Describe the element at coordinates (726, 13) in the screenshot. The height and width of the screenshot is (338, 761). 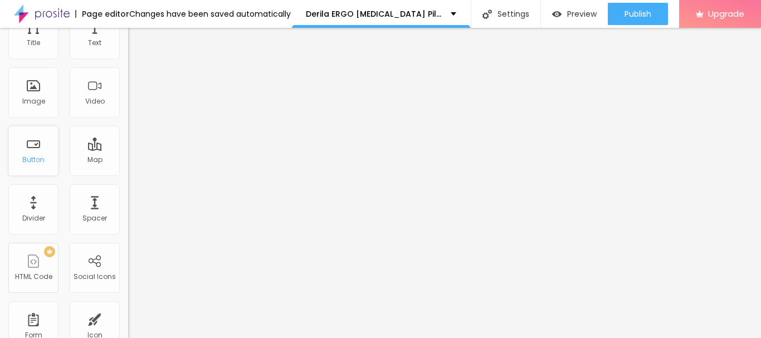
I see `span: Upgrade` at that location.